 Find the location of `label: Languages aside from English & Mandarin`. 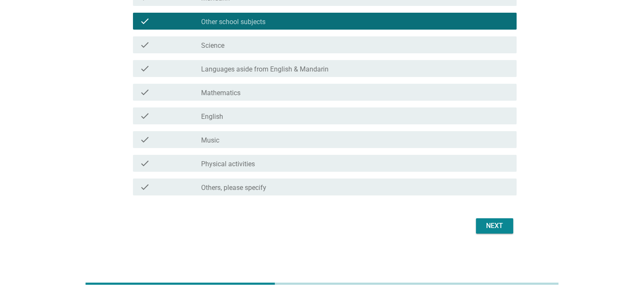

label: Languages aside from English & Mandarin is located at coordinates (265, 69).